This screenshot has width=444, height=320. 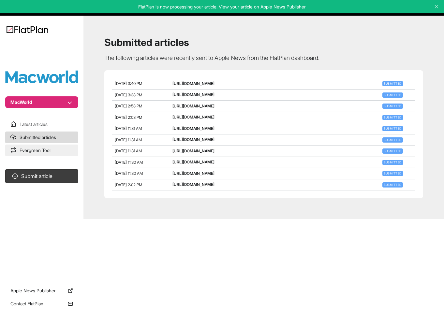 I want to click on a: Latest articles, so click(x=42, y=125).